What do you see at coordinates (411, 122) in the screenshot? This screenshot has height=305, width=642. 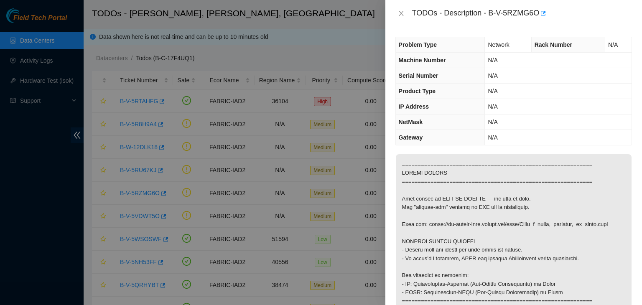 I see `span: NetMask` at bounding box center [411, 122].